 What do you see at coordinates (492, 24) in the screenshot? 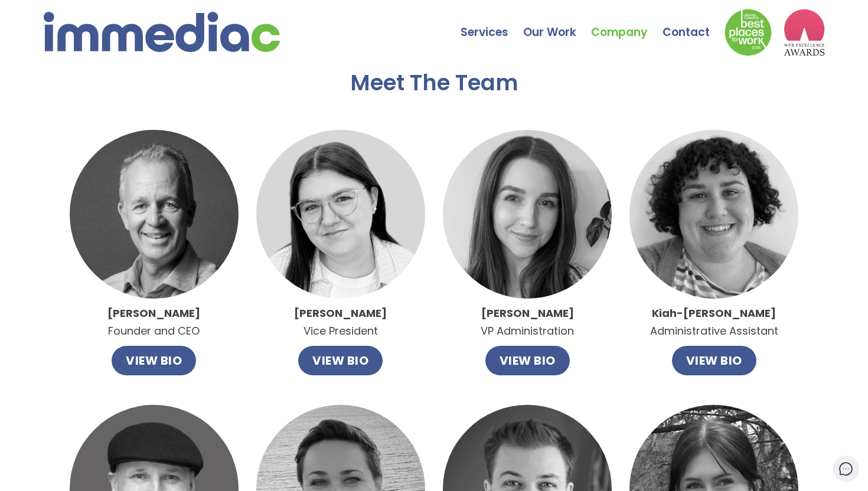
I see `a: Services` at bounding box center [492, 24].